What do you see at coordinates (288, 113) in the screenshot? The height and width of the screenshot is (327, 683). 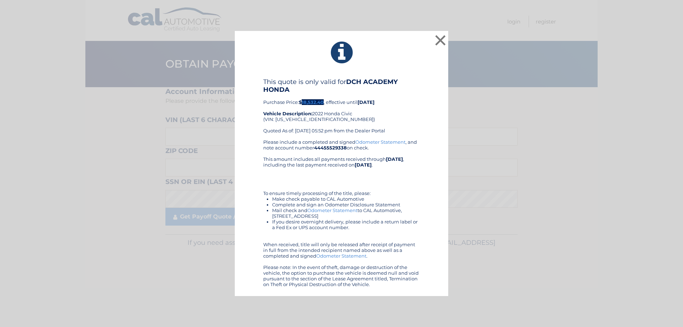 I see `strong: Vehicle Description:` at bounding box center [288, 113].